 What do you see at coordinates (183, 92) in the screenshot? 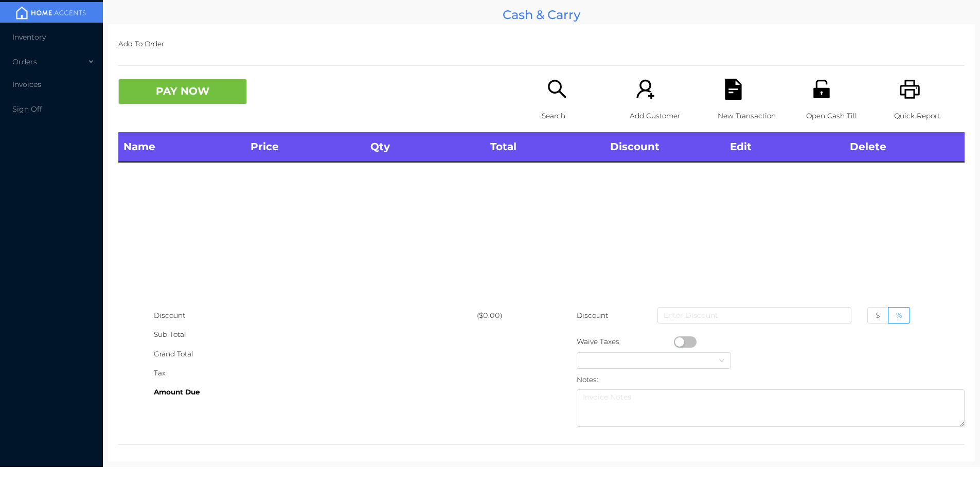
I see `button: PAY NOW` at bounding box center [183, 92].